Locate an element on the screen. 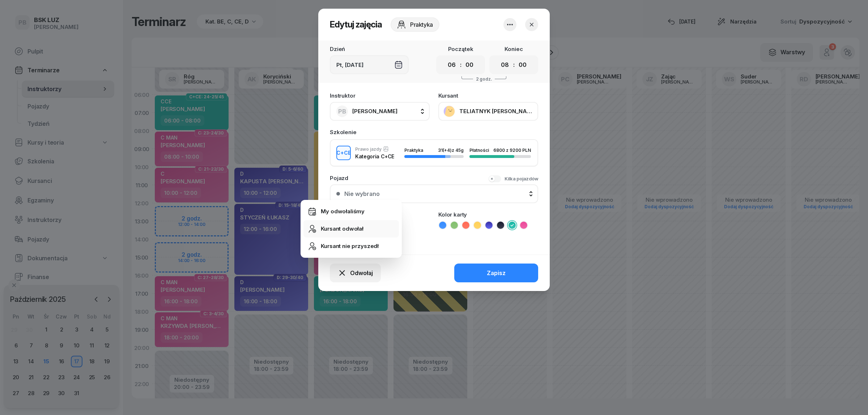 Image resolution: width=868 pixels, height=415 pixels. button: Zapisz is located at coordinates (496, 273).